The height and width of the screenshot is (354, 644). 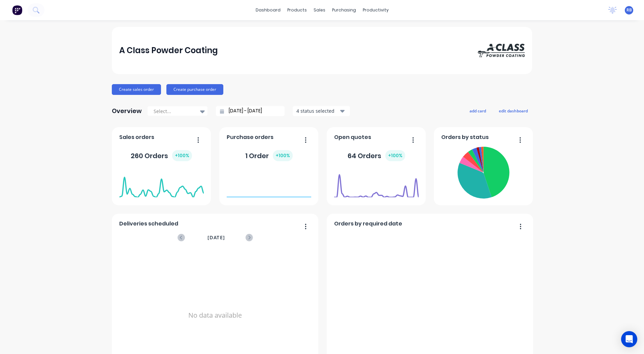 I want to click on span: Sales orders, so click(x=137, y=137).